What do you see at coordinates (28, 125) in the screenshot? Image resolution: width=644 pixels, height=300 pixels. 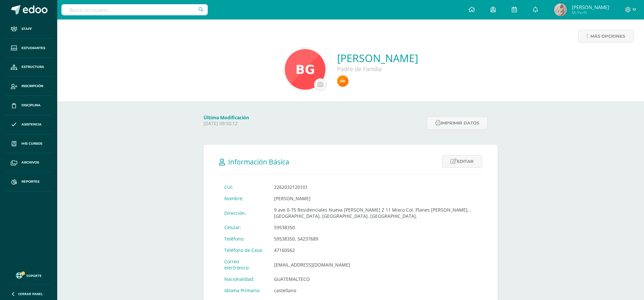 I see `a: Asistencia` at bounding box center [28, 125].